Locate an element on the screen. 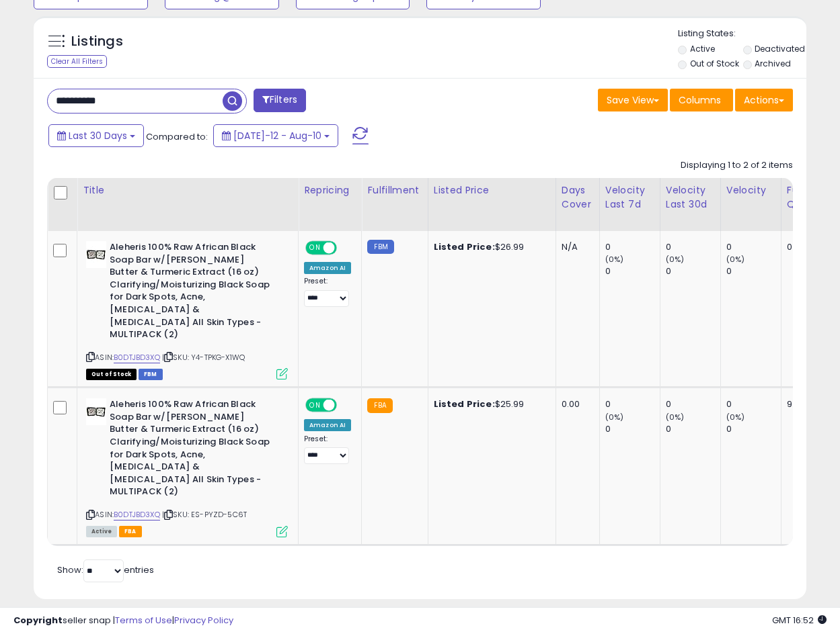 The image size is (840, 634). p: Listing States: is located at coordinates (742, 34).